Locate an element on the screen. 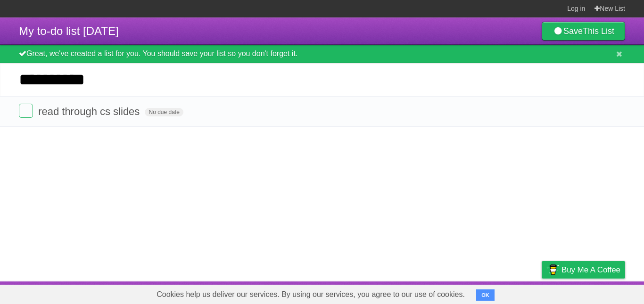 The height and width of the screenshot is (304, 644). span: No due date is located at coordinates (164, 112).